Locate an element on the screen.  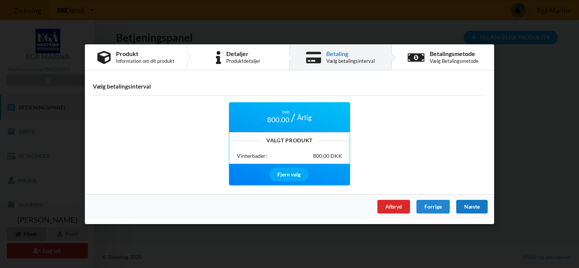
h4: Vælg betalingsinterval is located at coordinates (290, 86).